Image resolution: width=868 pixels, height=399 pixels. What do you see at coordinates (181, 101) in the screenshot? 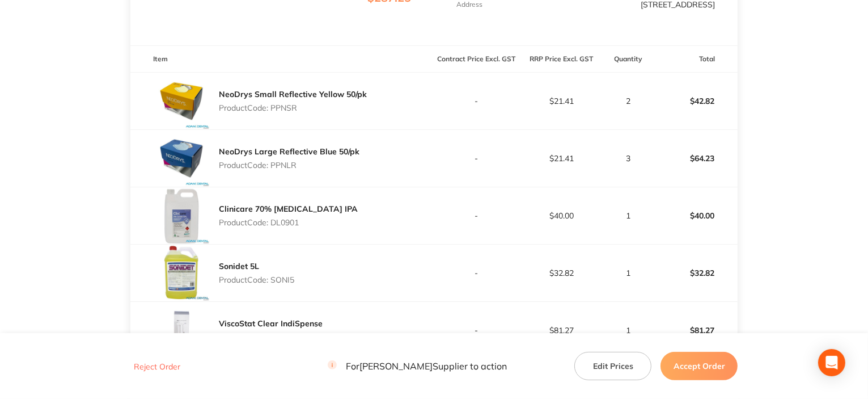
I see `img: bThnemZudg` at bounding box center [181, 101].